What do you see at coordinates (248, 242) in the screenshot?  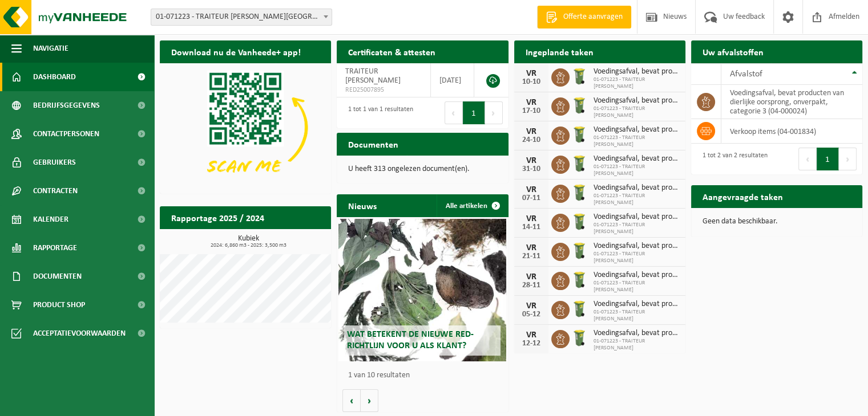 I see `h3: Kubiek` at bounding box center [248, 242].